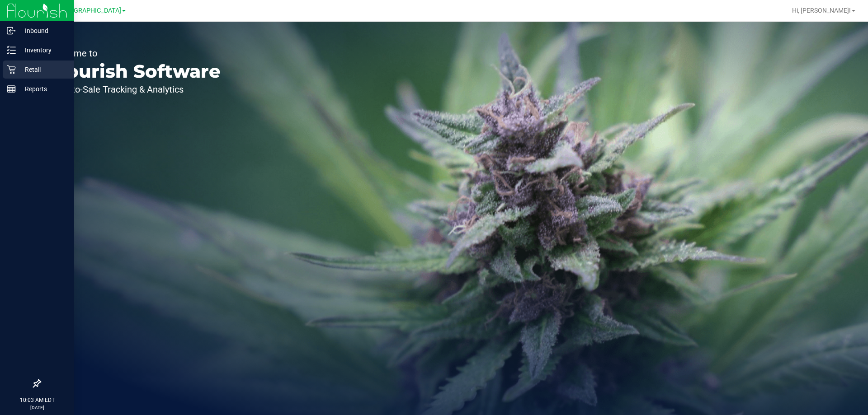  What do you see at coordinates (11, 31) in the screenshot?
I see `inline-svg: Inbound` at bounding box center [11, 31].